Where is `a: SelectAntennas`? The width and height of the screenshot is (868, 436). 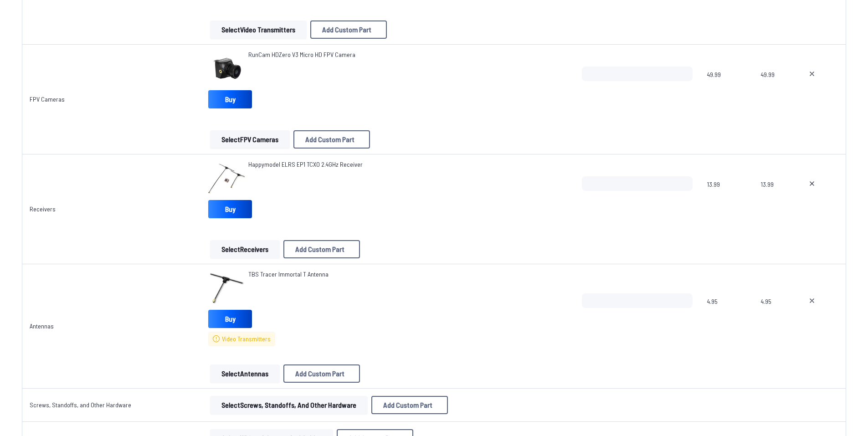 a: SelectAntennas is located at coordinates (244, 373).